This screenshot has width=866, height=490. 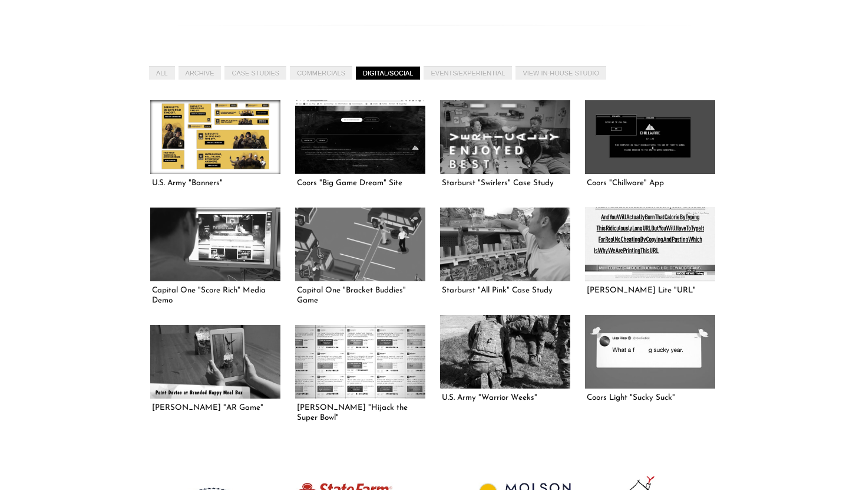 I want to click on a: DIGITAL/SOCIAL, so click(x=388, y=72).